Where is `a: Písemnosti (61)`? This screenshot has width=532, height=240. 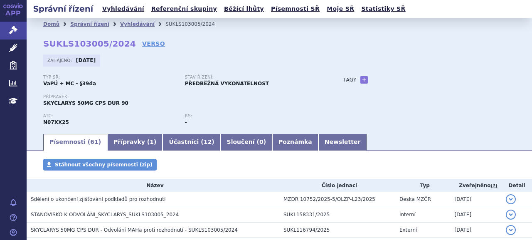 a: Písemnosti (61) is located at coordinates (75, 142).